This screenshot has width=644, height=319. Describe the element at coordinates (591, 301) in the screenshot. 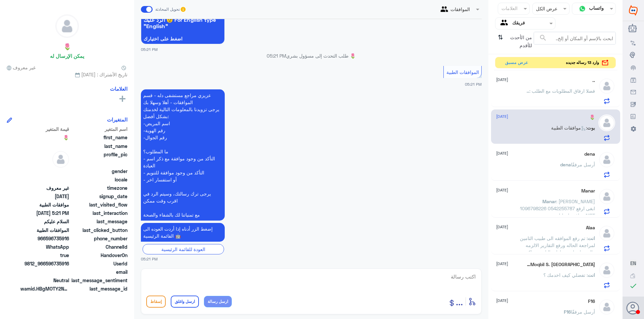

I see `h5: F16` at that location.